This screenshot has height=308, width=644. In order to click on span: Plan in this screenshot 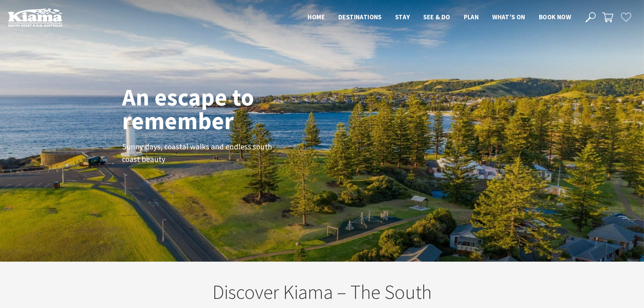, I will do `click(471, 17)`.